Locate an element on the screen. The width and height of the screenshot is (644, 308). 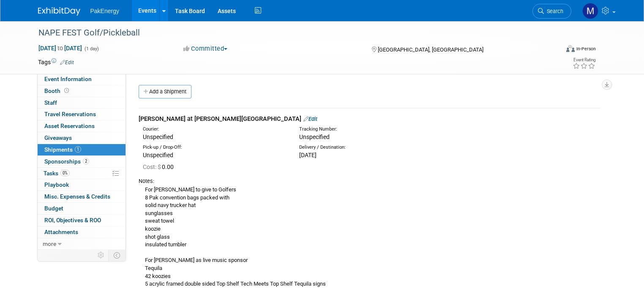
div: Event Rating is located at coordinates (584, 60).